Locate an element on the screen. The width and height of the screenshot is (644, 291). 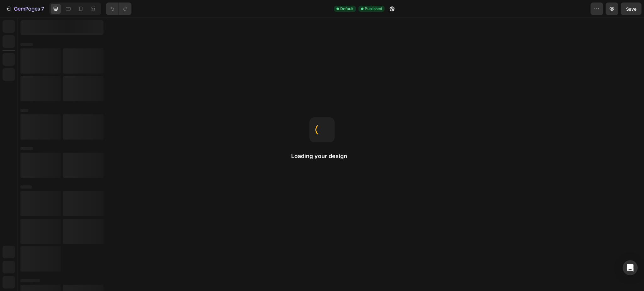
span: Published is located at coordinates (373, 9).